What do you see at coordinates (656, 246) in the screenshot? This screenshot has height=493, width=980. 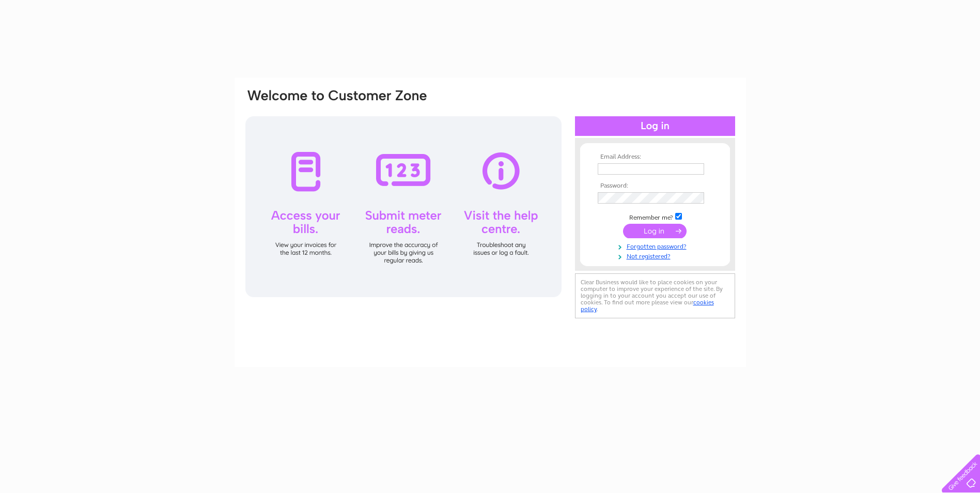 I see `a: Forgotten password?` at bounding box center [656, 246].